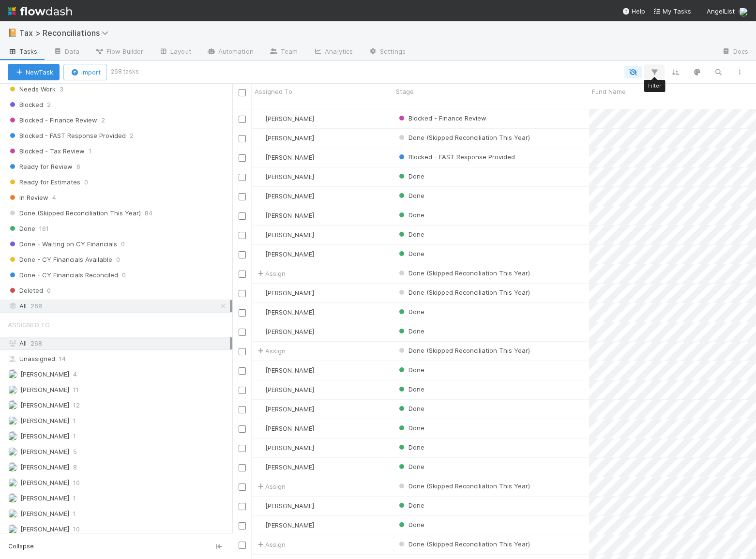 This screenshot has width=756, height=559. What do you see at coordinates (44, 182) in the screenshot?
I see `span: Ready for Estimates` at bounding box center [44, 182].